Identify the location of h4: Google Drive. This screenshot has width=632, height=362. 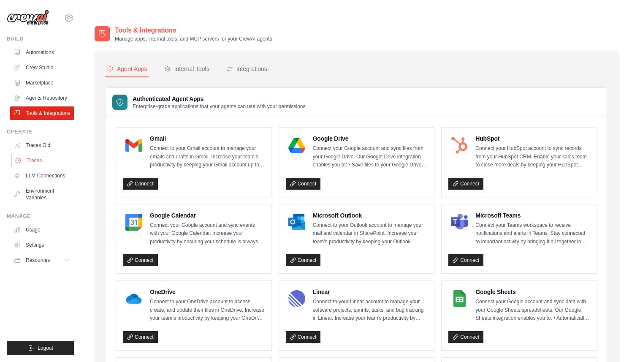
(370, 138).